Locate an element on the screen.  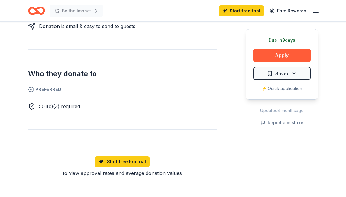
button: Be the Impact is located at coordinates (76, 11).